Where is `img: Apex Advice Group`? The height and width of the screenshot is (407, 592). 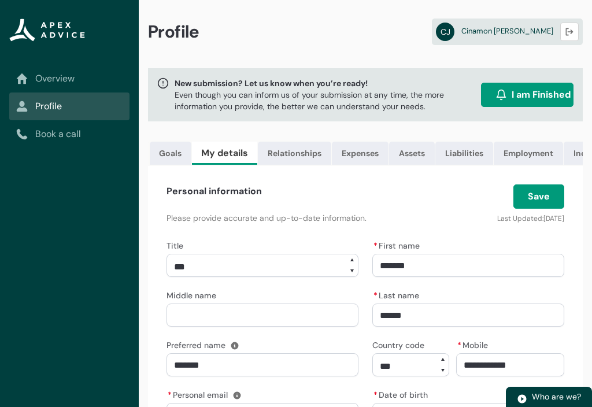 img: Apex Advice Group is located at coordinates (47, 30).